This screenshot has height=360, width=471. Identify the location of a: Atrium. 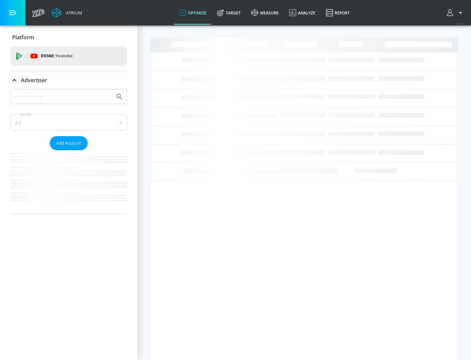
(67, 13).